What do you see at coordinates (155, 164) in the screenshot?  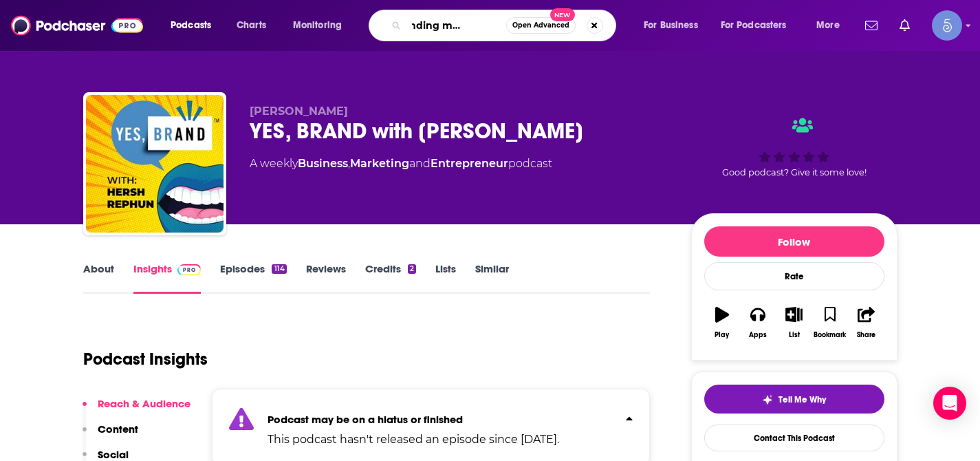 I see `img: YES, BRAND with Hersh Rephun` at bounding box center [155, 164].